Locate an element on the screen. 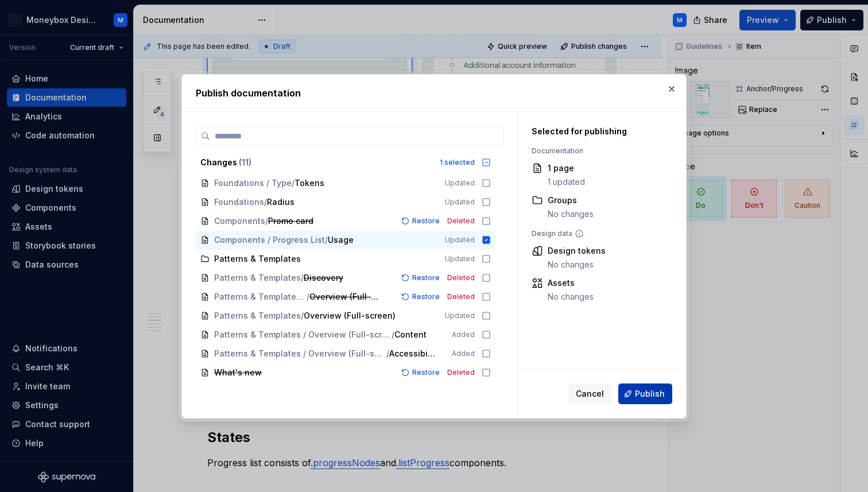 This screenshot has height=492, width=868. div: Groups is located at coordinates (570, 201).